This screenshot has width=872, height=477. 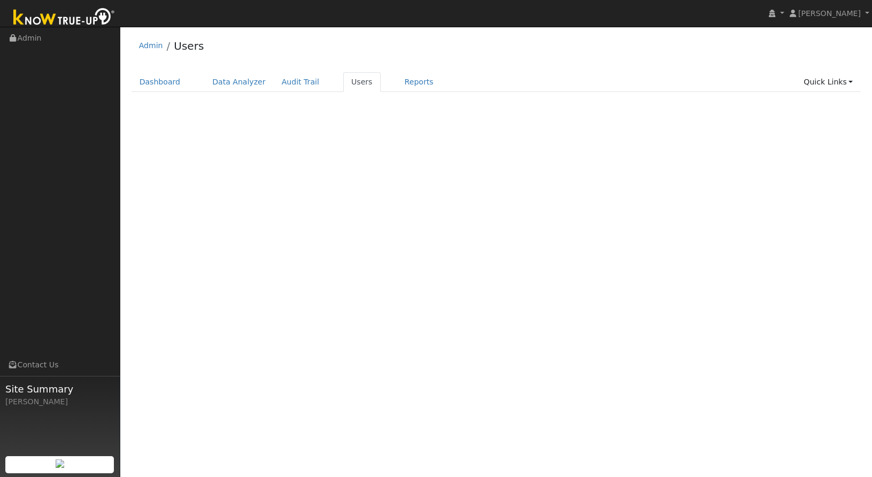 What do you see at coordinates (64, 18) in the screenshot?
I see `img: Know True-Up` at bounding box center [64, 18].